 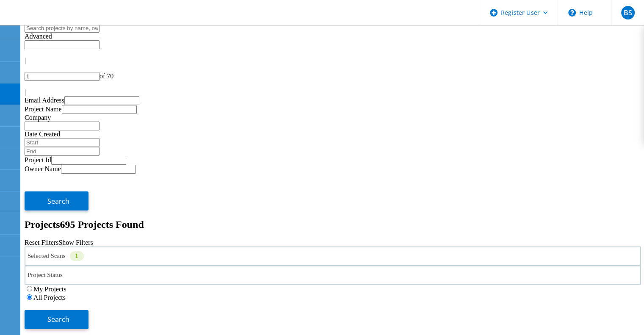 What do you see at coordinates (627, 13) in the screenshot?
I see `span: BS` at bounding box center [627, 13].